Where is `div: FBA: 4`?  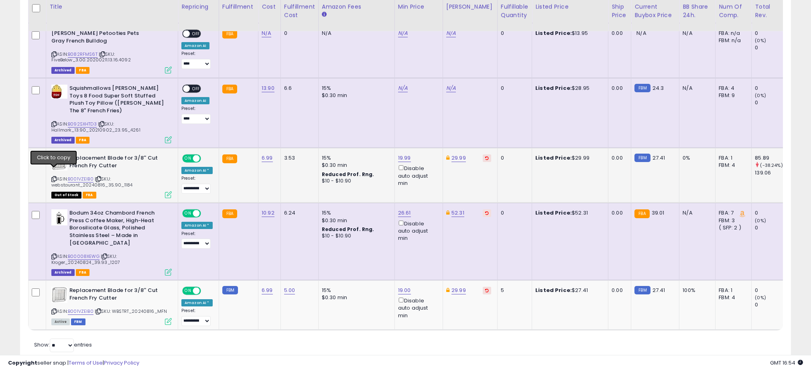
div: FBA: 4 is located at coordinates (732, 88).